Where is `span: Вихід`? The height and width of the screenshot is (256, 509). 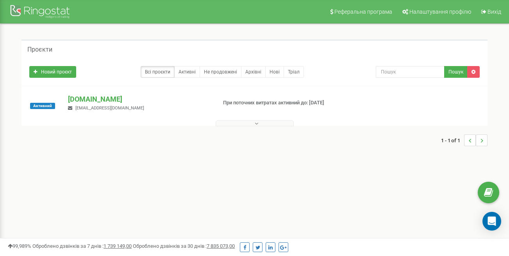
span: Вихід is located at coordinates (494, 12).